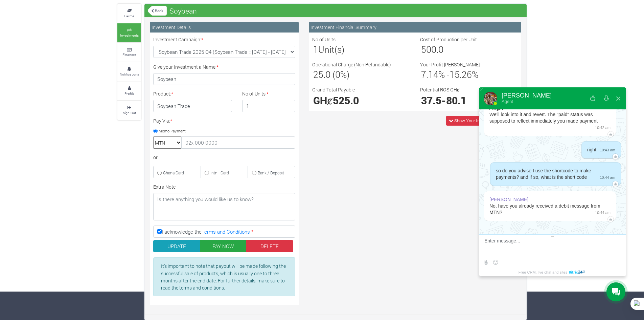 This screenshot has width=644, height=320. Describe the element at coordinates (601, 127) in the screenshot. I see `span: 10:42 am` at that location.